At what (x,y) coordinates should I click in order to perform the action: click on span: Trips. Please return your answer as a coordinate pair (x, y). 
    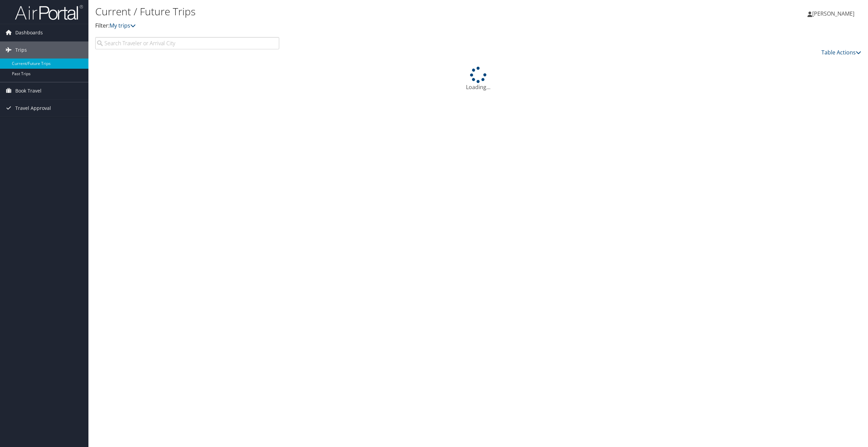
    Looking at the image, I should click on (21, 50).